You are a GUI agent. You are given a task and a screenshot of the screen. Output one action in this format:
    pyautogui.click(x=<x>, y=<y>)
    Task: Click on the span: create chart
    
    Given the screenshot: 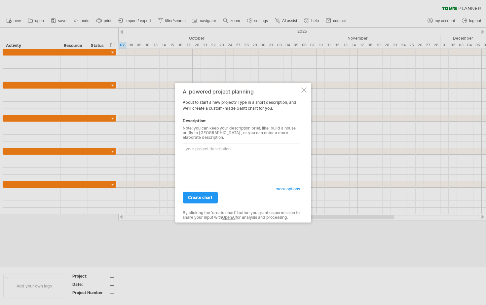 What is the action you would take?
    pyautogui.click(x=200, y=197)
    